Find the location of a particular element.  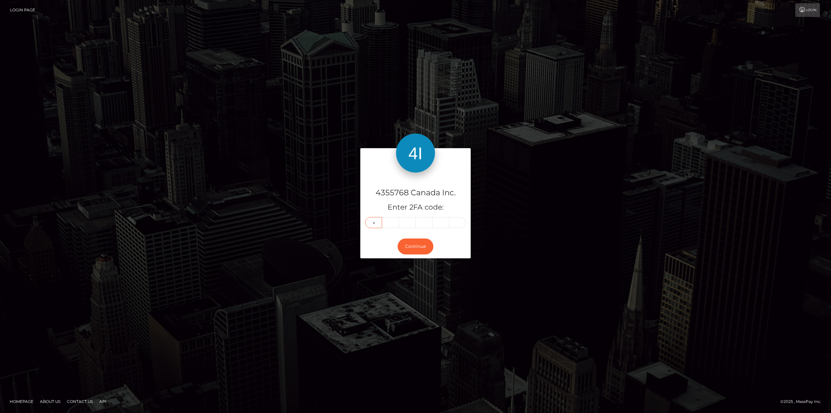

h5: Enter 2FA code: is located at coordinates (415, 207).